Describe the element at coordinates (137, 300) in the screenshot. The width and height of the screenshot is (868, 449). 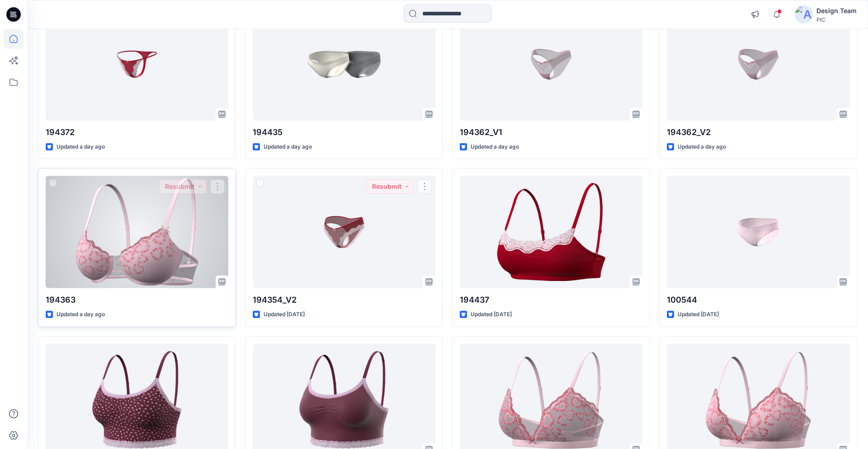
I see `p: 194363` at that location.